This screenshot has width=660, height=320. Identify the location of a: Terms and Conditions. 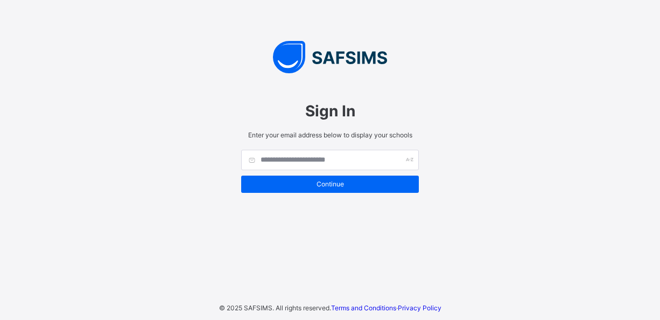
(363, 307).